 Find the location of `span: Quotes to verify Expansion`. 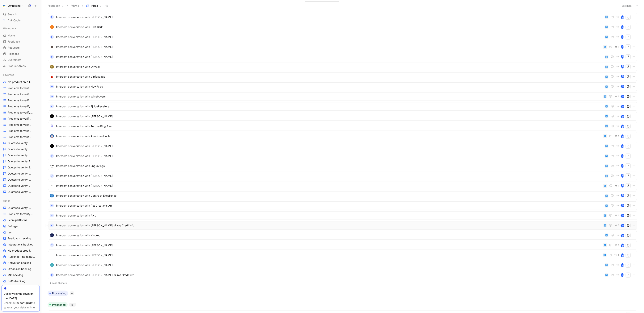

span: Quotes to verify Expansion is located at coordinates (20, 174).